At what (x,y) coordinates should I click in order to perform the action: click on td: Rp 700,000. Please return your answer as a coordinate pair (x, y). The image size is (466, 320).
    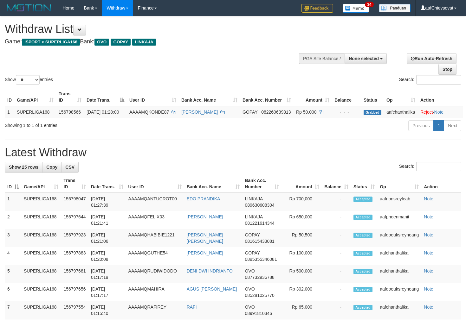
    Looking at the image, I should click on (301, 202).